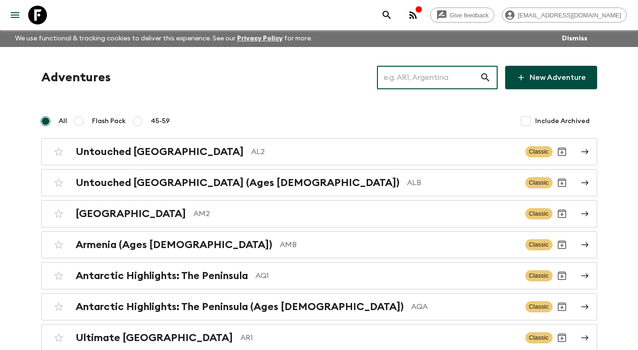 The height and width of the screenshot is (350, 638). Describe the element at coordinates (575, 38) in the screenshot. I see `button: Dismiss` at that location.